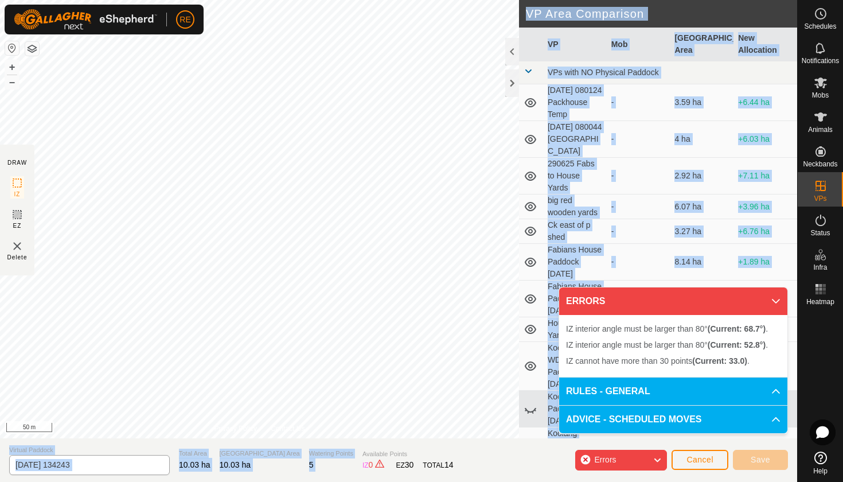 Image resolution: width=843 pixels, height=482 pixels. What do you see at coordinates (17, 225) in the screenshot?
I see `span: EZ` at bounding box center [17, 225].